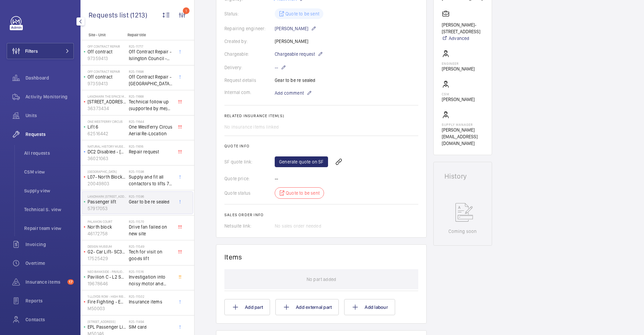 The image size is (644, 335). What do you see at coordinates (106, 184) in the screenshot?
I see `p: 20049803` at bounding box center [106, 184].